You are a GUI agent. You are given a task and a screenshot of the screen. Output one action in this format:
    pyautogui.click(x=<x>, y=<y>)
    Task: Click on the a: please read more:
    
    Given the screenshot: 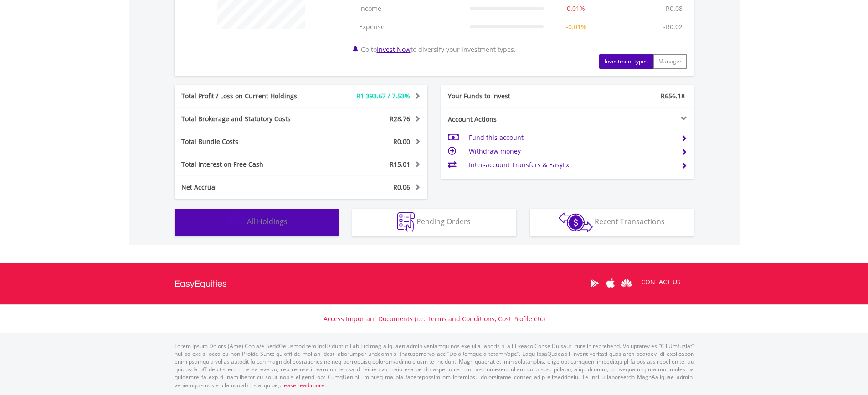 What is the action you would take?
    pyautogui.click(x=302, y=384)
    